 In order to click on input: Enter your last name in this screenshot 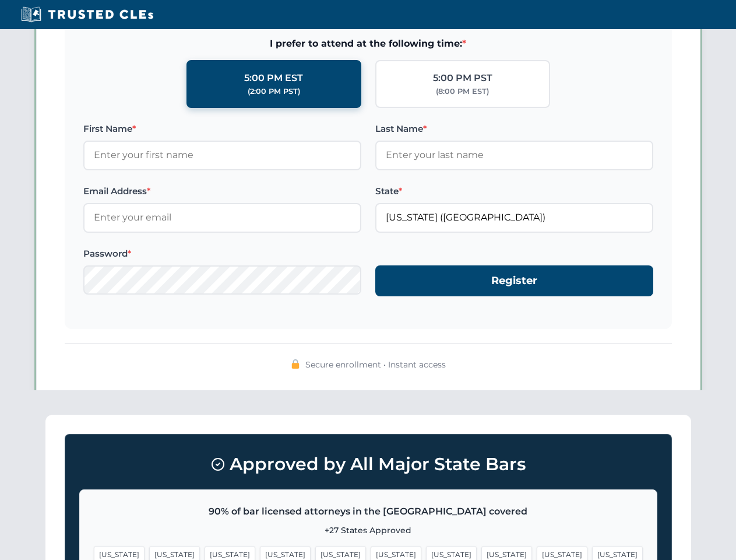, I will do `click(514, 155)`.